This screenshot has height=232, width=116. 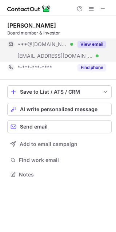 I want to click on button: save-profile-one-click, so click(x=59, y=92).